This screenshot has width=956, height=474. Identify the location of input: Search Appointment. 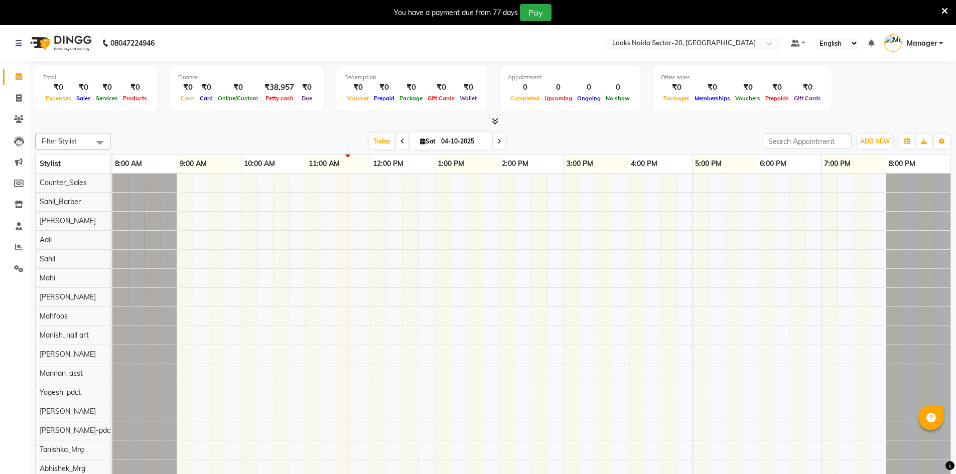
(807, 141).